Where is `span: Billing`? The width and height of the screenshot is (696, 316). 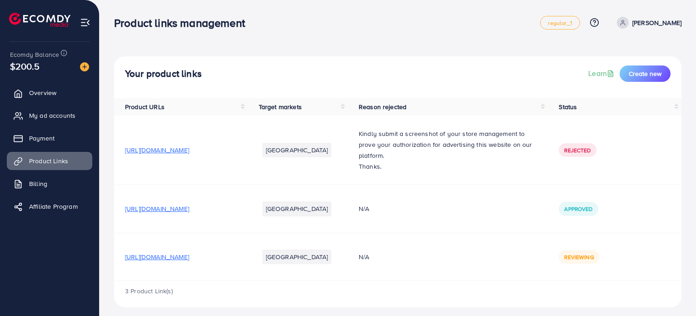
span: Billing is located at coordinates (38, 184).